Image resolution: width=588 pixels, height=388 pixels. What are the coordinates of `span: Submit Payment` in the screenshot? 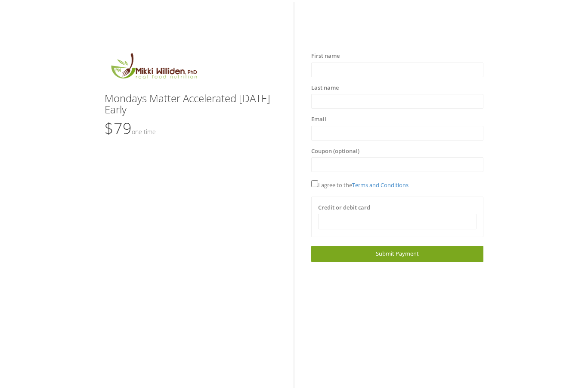 It's located at (397, 254).